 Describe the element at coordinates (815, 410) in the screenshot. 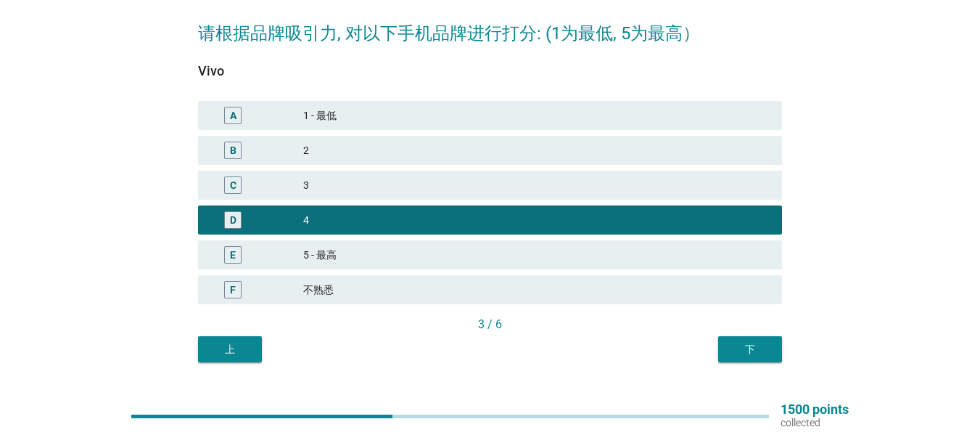

I see `p: 1500 points` at that location.